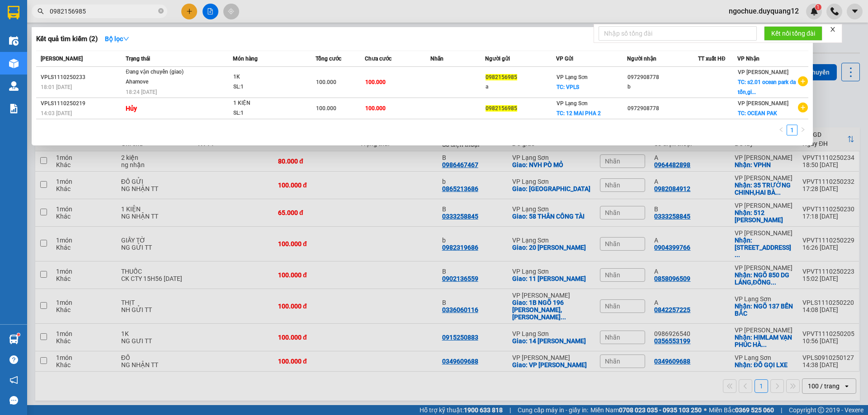  What do you see at coordinates (67, 39) in the screenshot?
I see `h3: Kết quả tìm kiếm ( 2 )` at bounding box center [67, 39].